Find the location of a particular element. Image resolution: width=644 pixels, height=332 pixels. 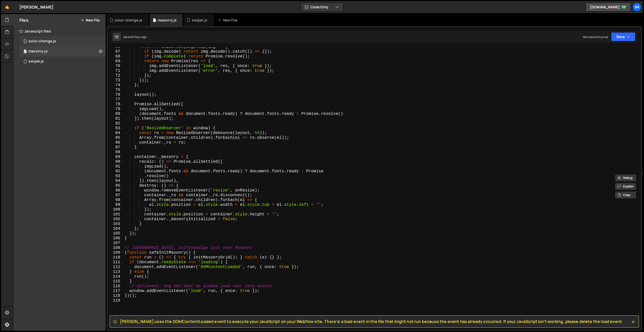

div: 68 is located at coordinates (116, 57).